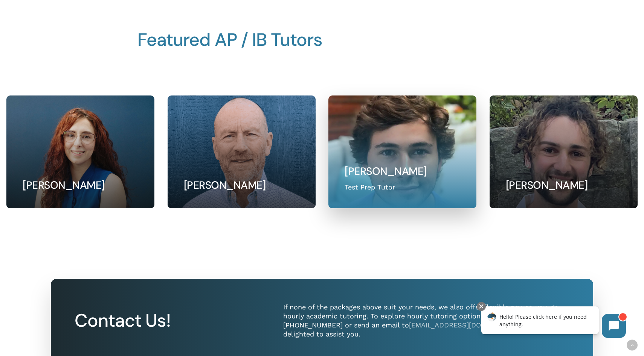  I want to click on span: Hello! Please click here if you need anything., so click(70, 20).